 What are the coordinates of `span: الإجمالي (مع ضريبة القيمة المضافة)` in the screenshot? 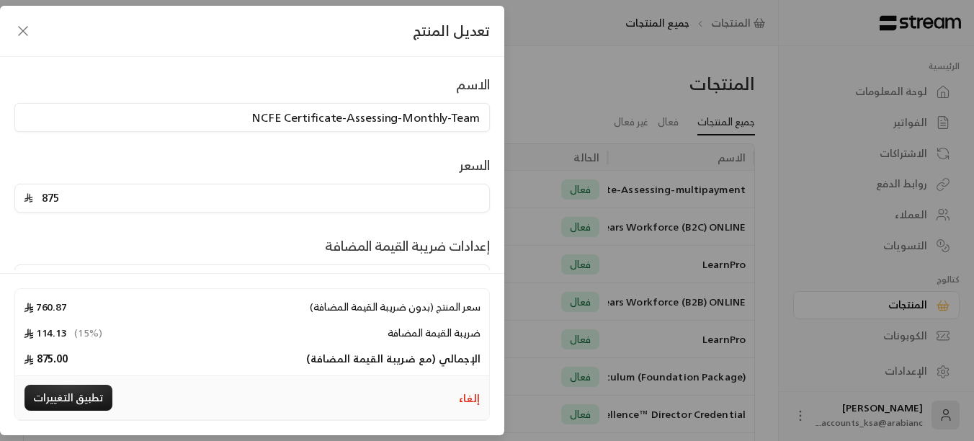 It's located at (393, 358).